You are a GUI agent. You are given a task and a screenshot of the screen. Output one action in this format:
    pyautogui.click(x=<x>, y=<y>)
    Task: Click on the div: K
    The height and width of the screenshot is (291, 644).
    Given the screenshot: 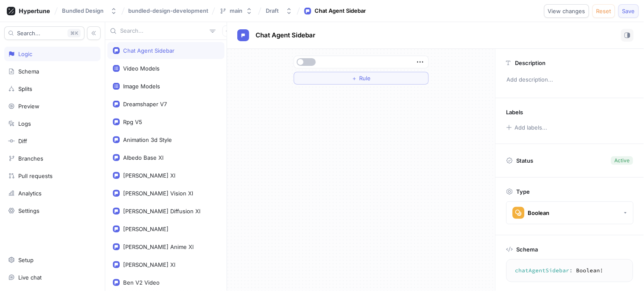 What is the action you would take?
    pyautogui.click(x=74, y=33)
    